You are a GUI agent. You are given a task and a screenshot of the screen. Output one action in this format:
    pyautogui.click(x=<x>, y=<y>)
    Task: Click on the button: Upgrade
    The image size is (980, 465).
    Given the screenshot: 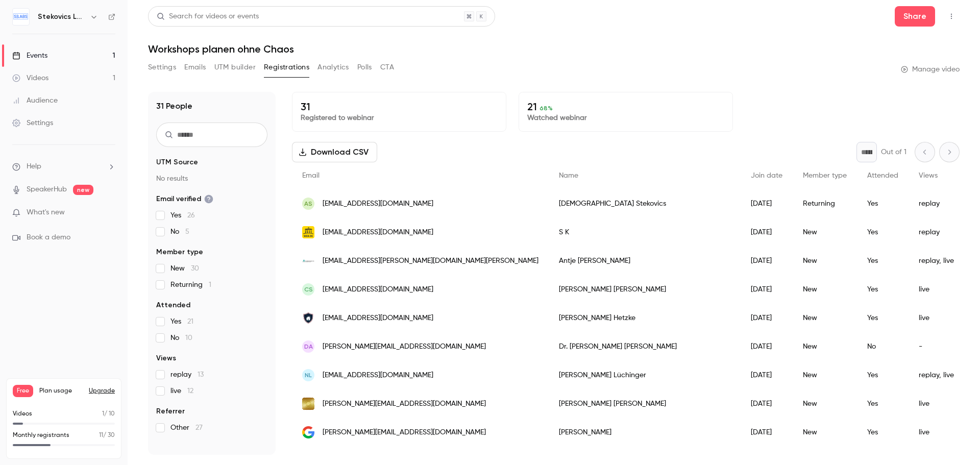 What is the action you would take?
    pyautogui.click(x=101, y=391)
    